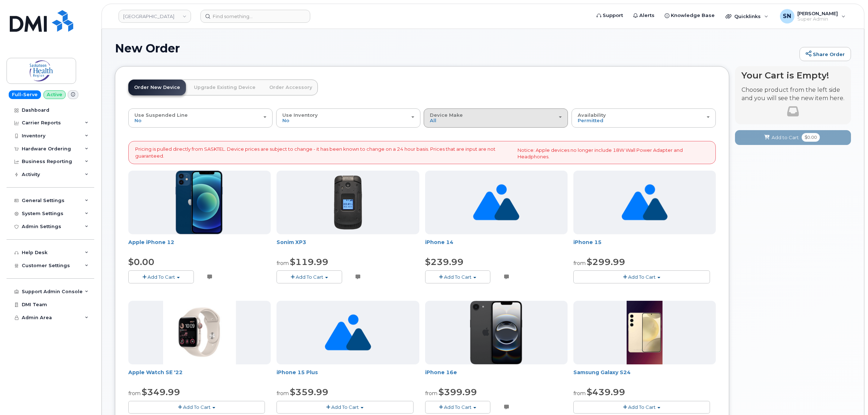 Image resolution: width=868 pixels, height=415 pixels. Describe the element at coordinates (199, 246) in the screenshot. I see `div: Apple iPhone 12` at that location.